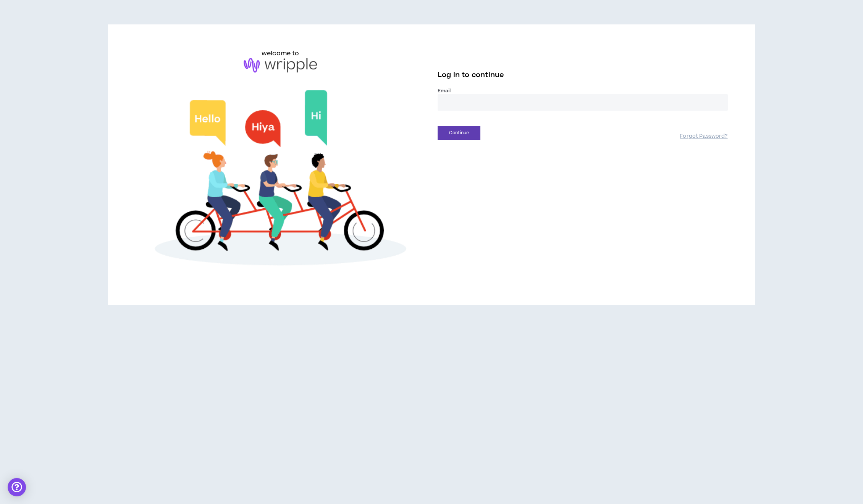 This screenshot has height=504, width=863. Describe the element at coordinates (280, 53) in the screenshot. I see `h6: welcome to` at that location.